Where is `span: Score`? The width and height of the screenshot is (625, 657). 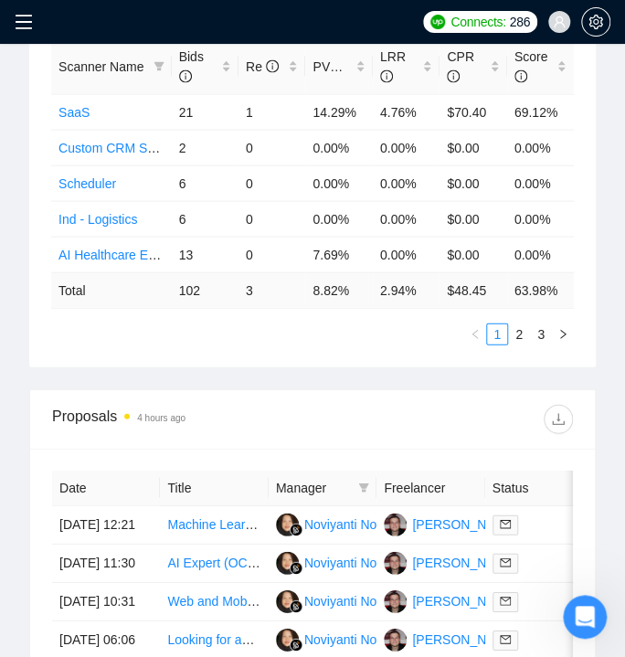 span: Score is located at coordinates (531, 67).